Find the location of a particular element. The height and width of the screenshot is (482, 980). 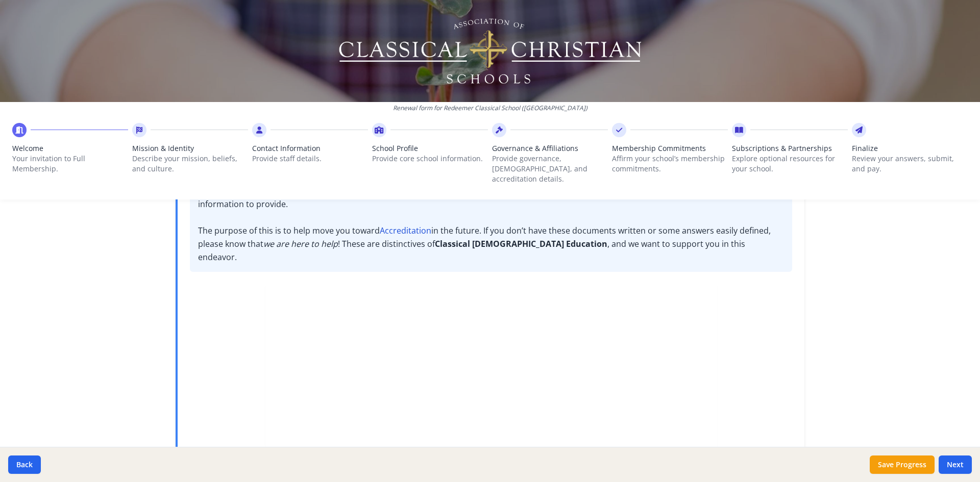

span: Governance & Affiliations is located at coordinates (549, 149).